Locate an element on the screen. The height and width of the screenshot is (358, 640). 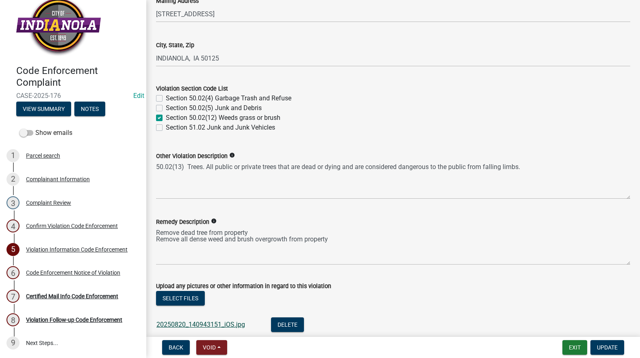
wm-modal-confirm: Summary is located at coordinates (43, 109).